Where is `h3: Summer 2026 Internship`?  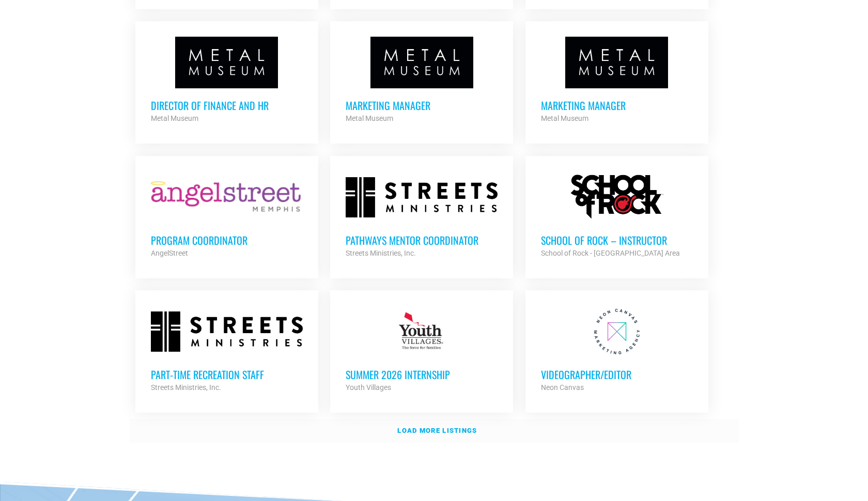 h3: Summer 2026 Internship is located at coordinates (421, 375).